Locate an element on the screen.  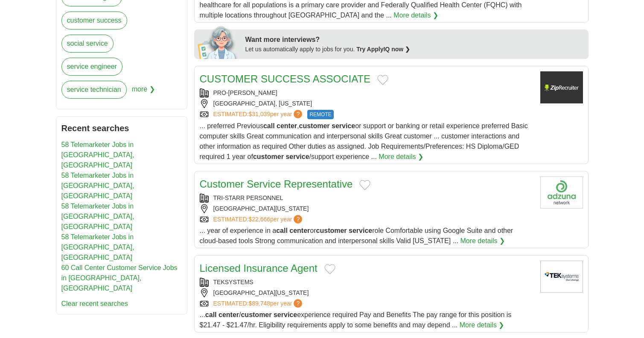
a: service engineer is located at coordinates (92, 67).